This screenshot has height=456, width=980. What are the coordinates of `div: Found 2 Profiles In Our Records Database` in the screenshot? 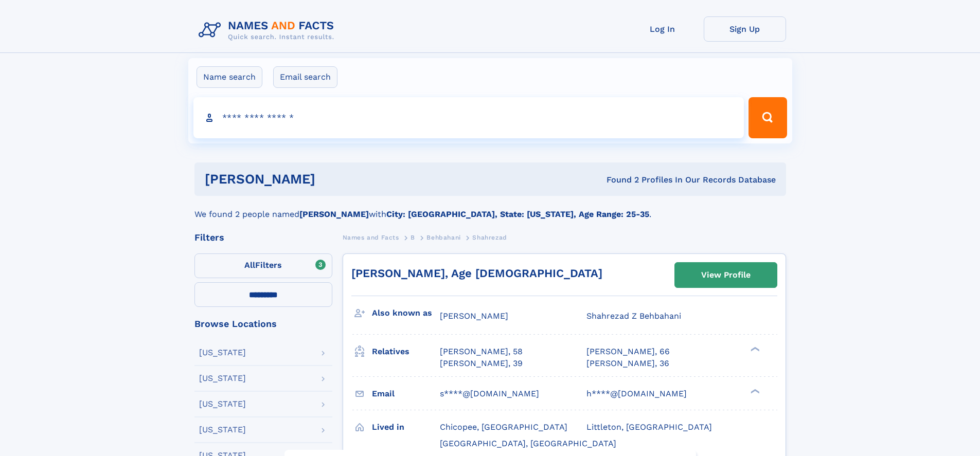 It's located at (619, 180).